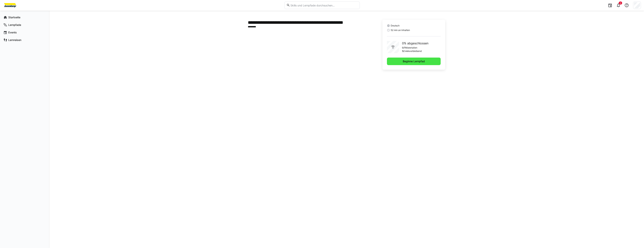 The image size is (644, 248). Describe the element at coordinates (620, 3) in the screenshot. I see `span: 9` at that location.